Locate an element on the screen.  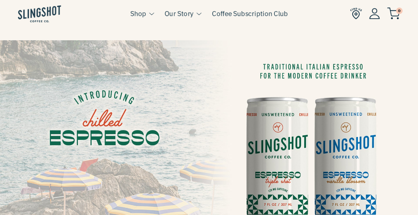
img: Find Us is located at coordinates (356, 13).